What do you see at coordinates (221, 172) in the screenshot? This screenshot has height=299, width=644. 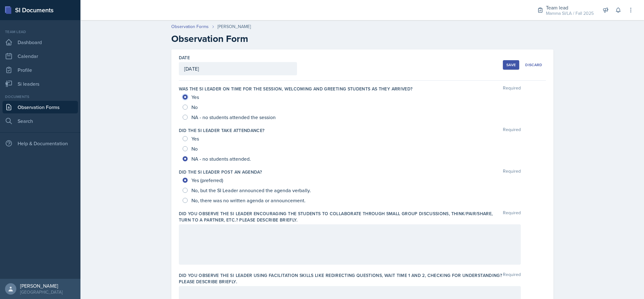 I see `label: Did the SI Leader post an agenda?` at bounding box center [221, 172].